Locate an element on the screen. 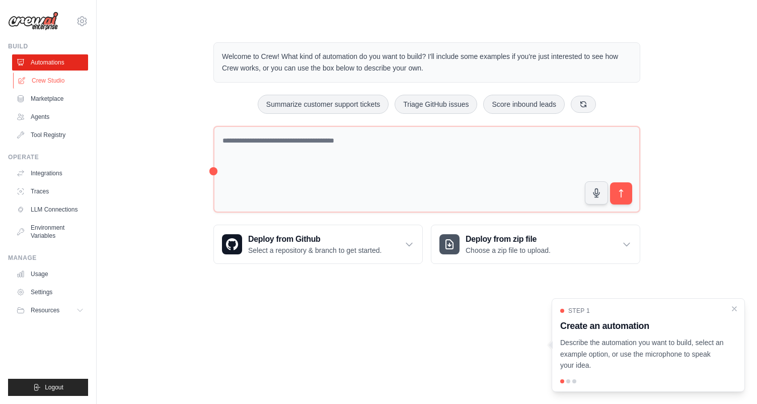 The height and width of the screenshot is (404, 757). img: Logo is located at coordinates (33, 21).